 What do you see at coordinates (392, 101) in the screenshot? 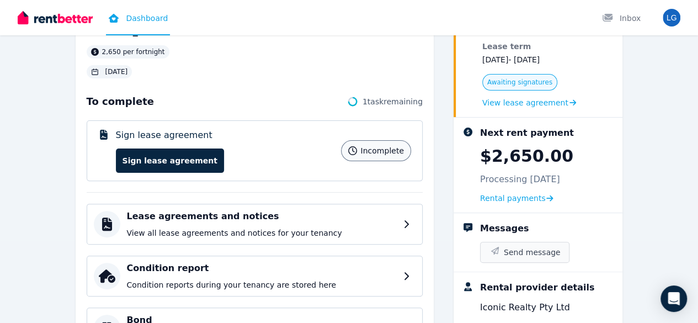
I see `span: 1 task remaining` at bounding box center [392, 101].